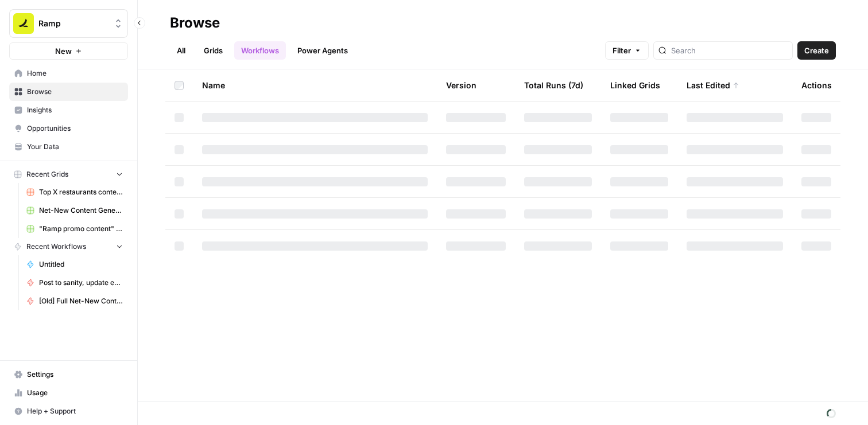  What do you see at coordinates (627, 50) in the screenshot?
I see `button: Filter` at bounding box center [627, 50].